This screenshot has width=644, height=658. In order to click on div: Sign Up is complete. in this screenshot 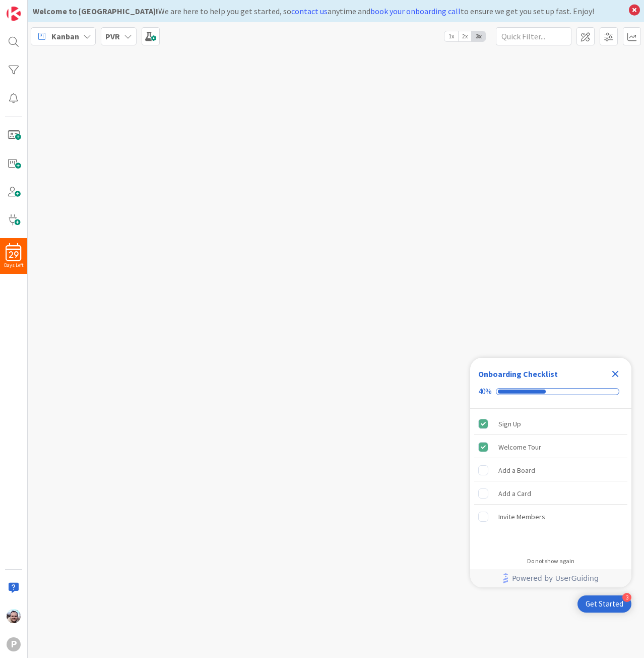, I will do `click(551, 424)`.